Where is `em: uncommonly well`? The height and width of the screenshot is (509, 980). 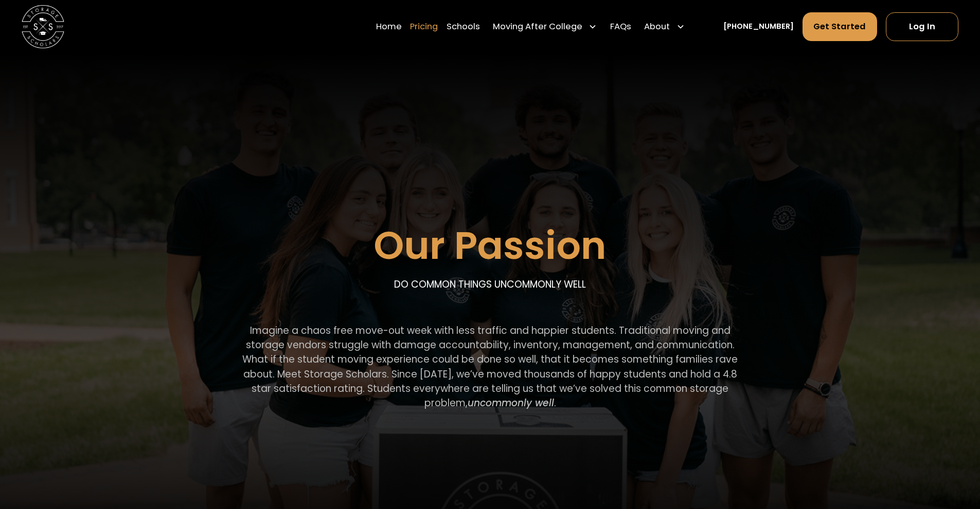 em: uncommonly well is located at coordinates (511, 403).